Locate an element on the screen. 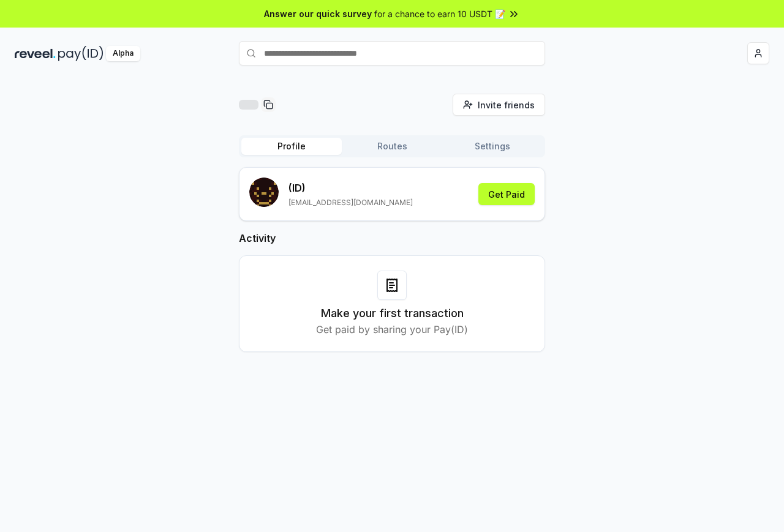 The image size is (784, 532). span: Invite friends is located at coordinates (506, 104).